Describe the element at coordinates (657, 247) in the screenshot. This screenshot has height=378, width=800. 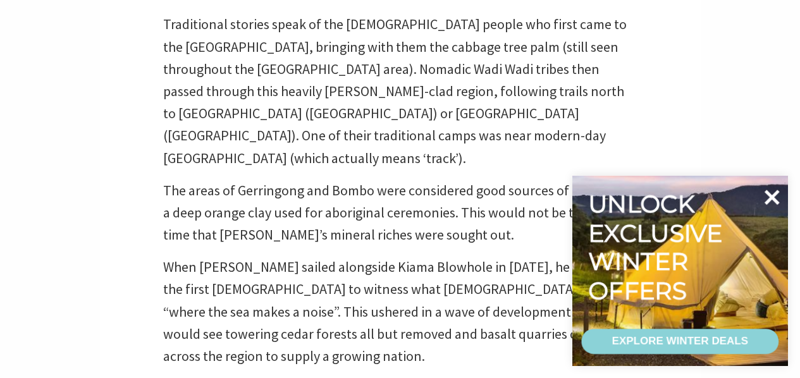
I see `div: Unlock exclusive winter offers` at that location.